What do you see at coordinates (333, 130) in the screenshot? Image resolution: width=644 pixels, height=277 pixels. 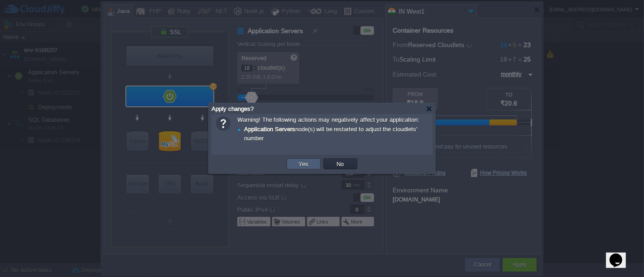 I see `span: Warning! The following actions may negatively affect your application:` at bounding box center [333, 130].